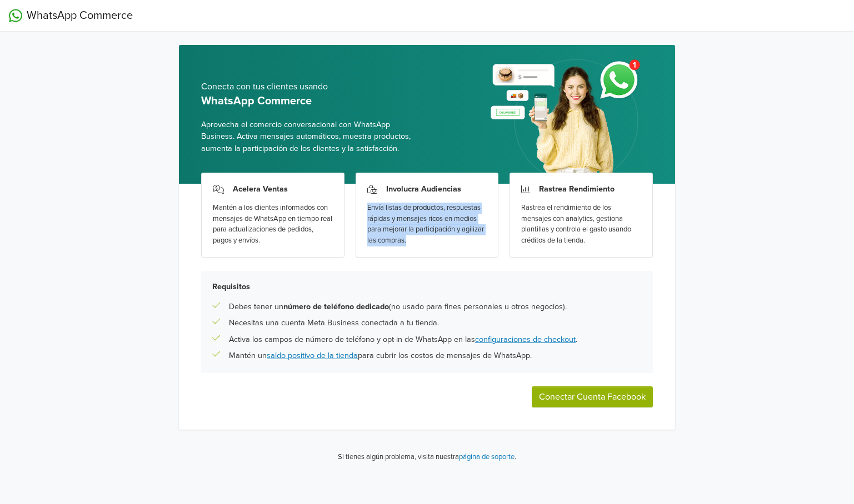  What do you see at coordinates (592, 397) in the screenshot?
I see `button: Conectar Cuenta Facebook` at bounding box center [592, 397].